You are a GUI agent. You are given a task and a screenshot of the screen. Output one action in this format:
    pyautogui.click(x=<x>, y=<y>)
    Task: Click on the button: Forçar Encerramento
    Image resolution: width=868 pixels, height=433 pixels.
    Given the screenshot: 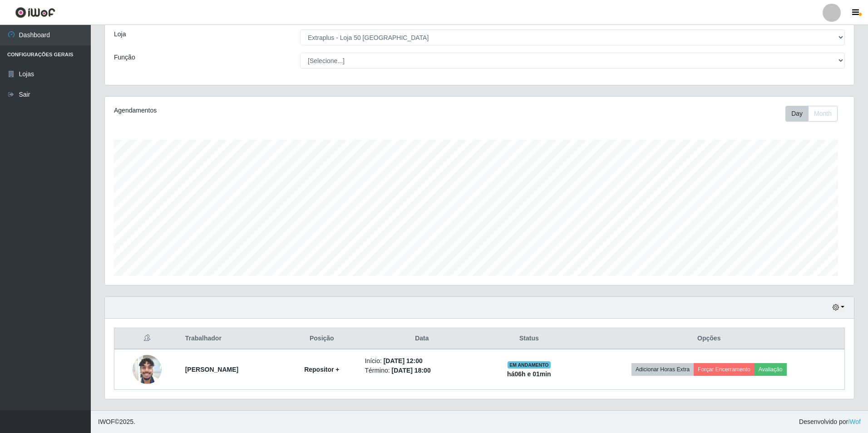 What is the action you would take?
    pyautogui.click(x=724, y=370)
    